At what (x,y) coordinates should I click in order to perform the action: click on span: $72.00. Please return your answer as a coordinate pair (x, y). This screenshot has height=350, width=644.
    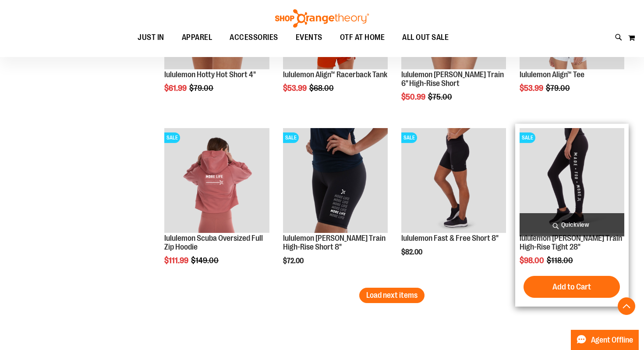
    Looking at the image, I should click on (294, 261).